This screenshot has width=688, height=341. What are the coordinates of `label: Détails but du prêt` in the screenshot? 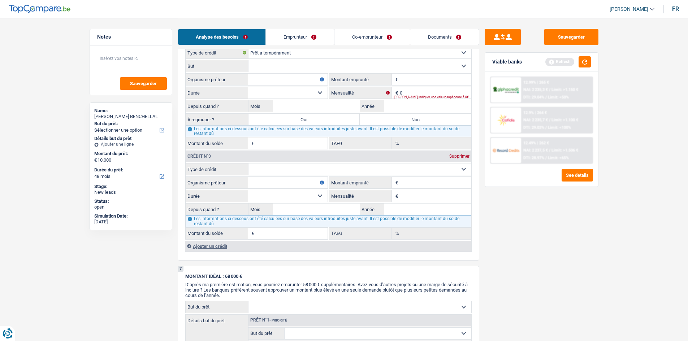 It's located at (217, 319).